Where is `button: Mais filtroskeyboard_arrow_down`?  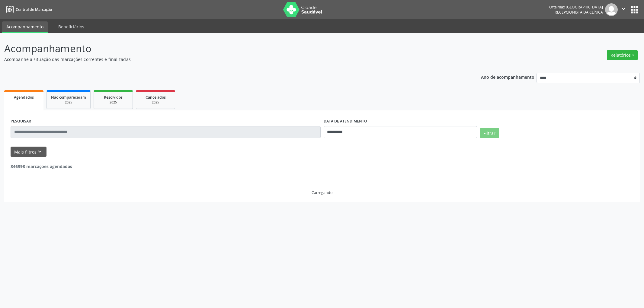 button: Mais filtroskeyboard_arrow_down is located at coordinates (28, 151).